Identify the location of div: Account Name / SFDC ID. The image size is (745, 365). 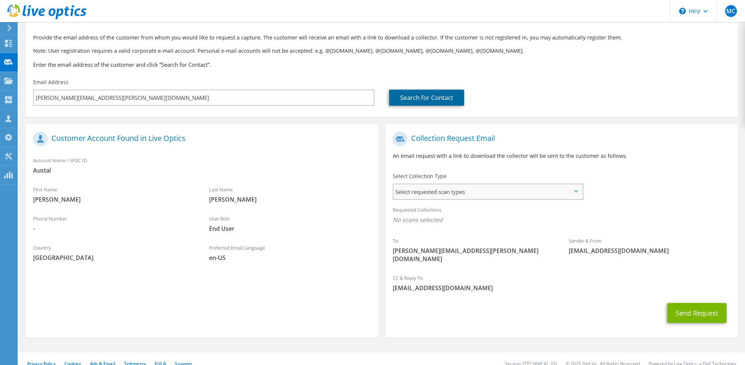
(202, 165).